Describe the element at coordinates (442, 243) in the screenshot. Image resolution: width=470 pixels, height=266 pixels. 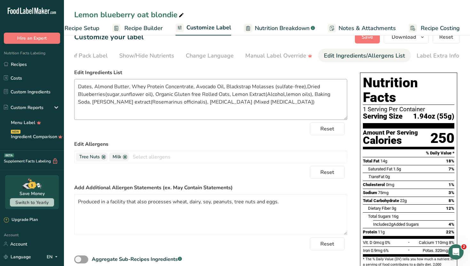
I see `span: 110mg` at that location.